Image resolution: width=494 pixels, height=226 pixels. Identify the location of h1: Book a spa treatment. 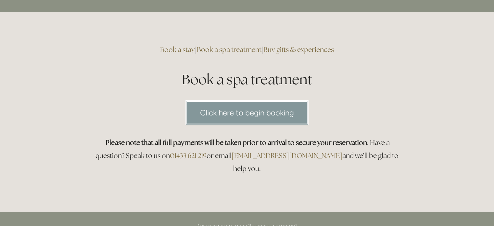
(247, 79).